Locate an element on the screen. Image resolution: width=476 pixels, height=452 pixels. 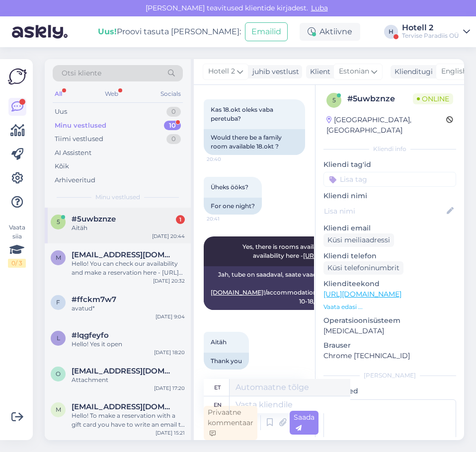
span: Saada is located at coordinates (304, 422).